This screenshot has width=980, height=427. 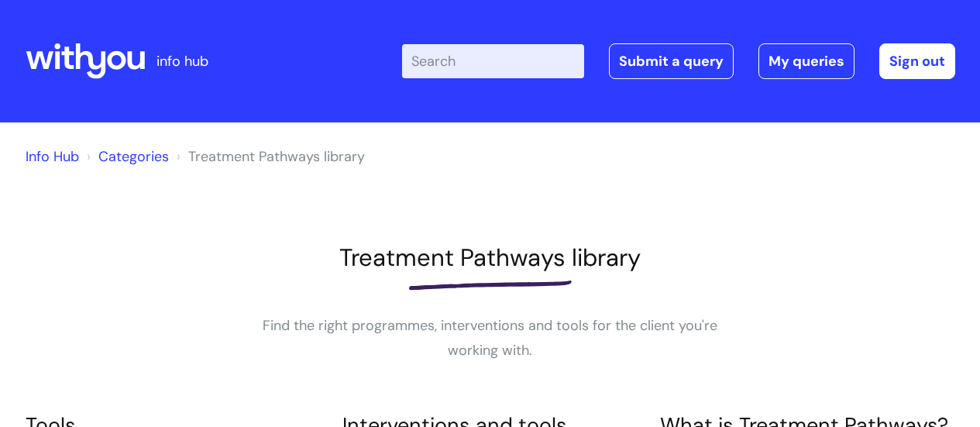 What do you see at coordinates (52, 156) in the screenshot?
I see `a: Info Hub` at bounding box center [52, 156].